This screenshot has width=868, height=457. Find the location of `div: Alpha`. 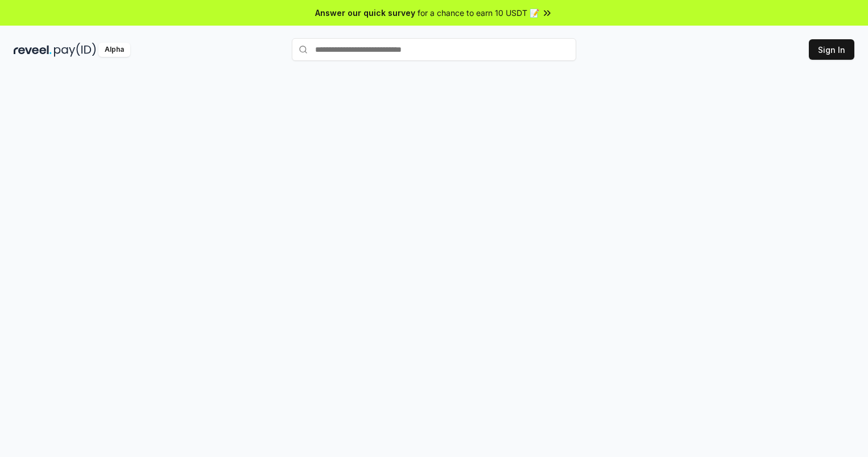

div: Alpha is located at coordinates (114, 50).